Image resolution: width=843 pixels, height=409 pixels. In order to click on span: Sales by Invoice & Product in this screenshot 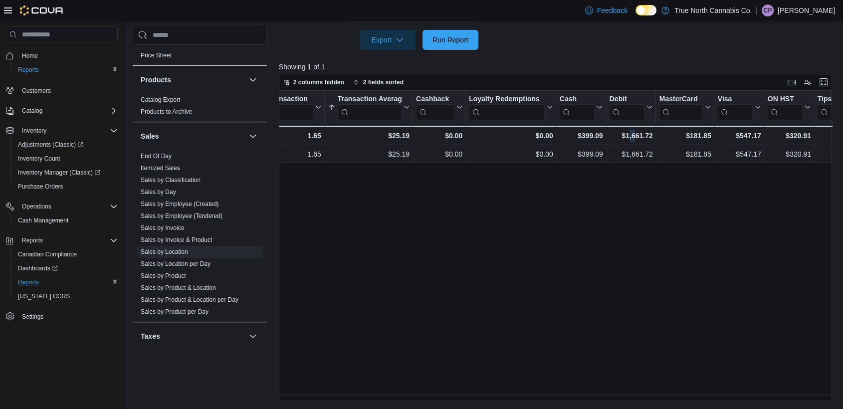, I will do `click(176, 240)`.